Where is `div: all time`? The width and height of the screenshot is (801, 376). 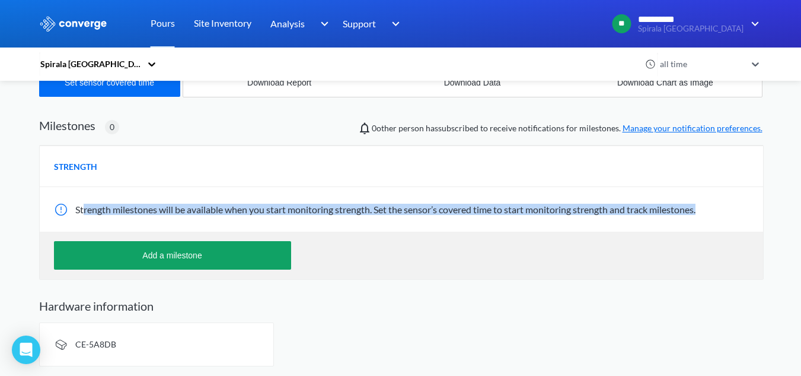 div: all time is located at coordinates (702, 64).